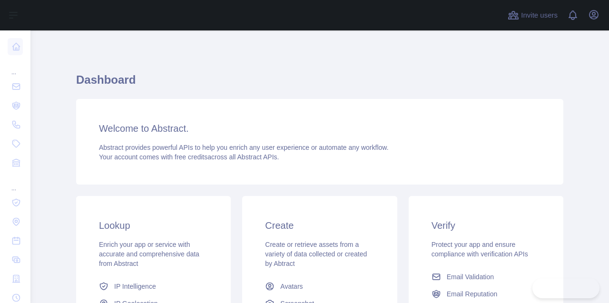 The width and height of the screenshot is (609, 303). I want to click on span: Enrich your app or service with accurate and comprehensive data from Abstract, so click(149, 254).